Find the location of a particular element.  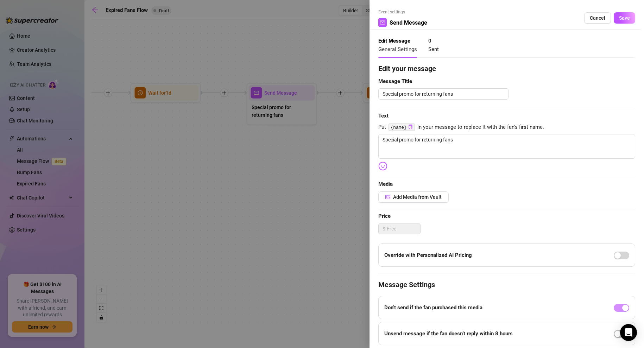

button: Save is located at coordinates (625, 18).